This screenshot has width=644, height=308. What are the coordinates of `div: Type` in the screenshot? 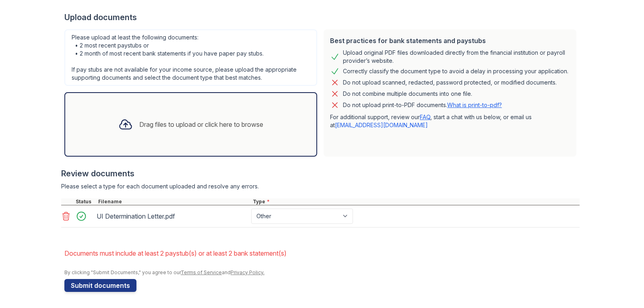 It's located at (415, 202).